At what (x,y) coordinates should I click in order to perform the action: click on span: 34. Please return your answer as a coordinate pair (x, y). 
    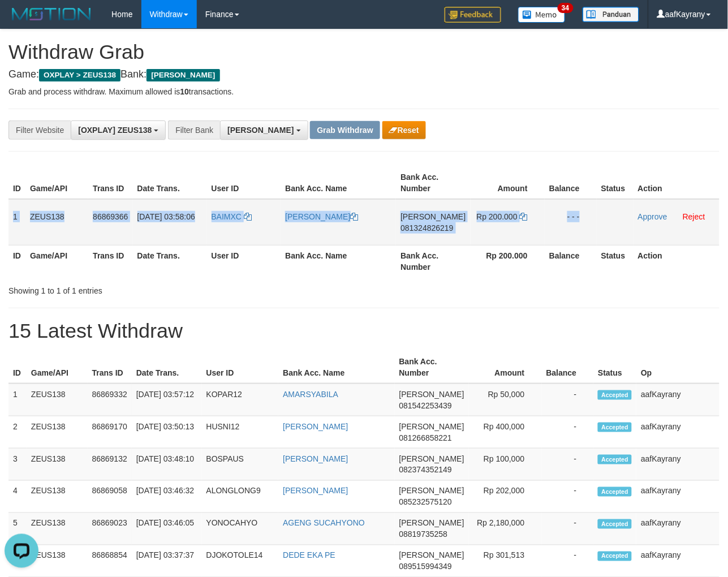
    Looking at the image, I should click on (565, 8).